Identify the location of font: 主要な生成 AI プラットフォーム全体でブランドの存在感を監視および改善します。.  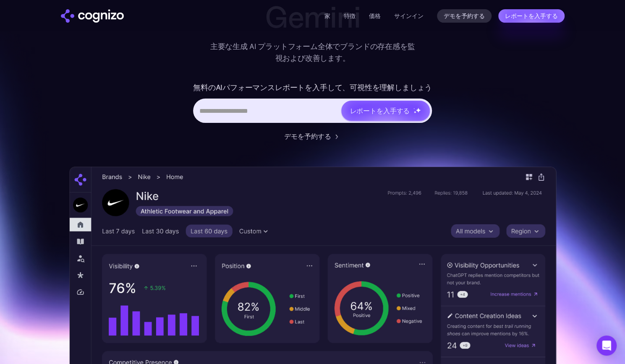
(313, 52).